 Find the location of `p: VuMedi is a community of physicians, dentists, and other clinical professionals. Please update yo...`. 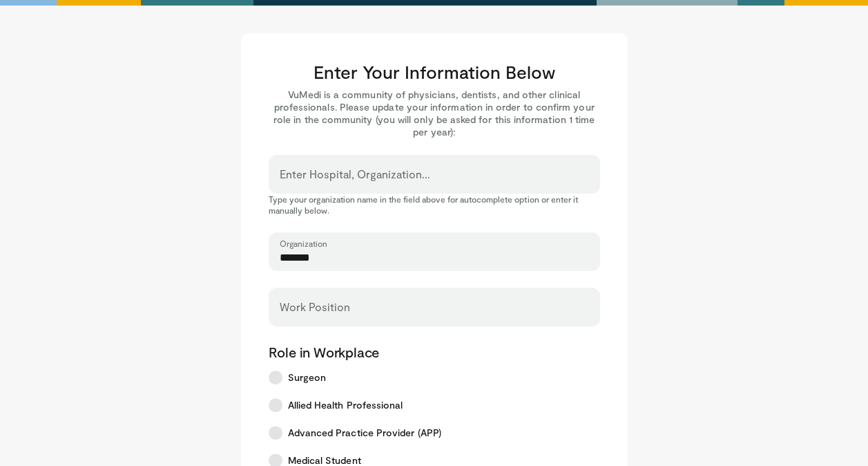

p: VuMedi is a community of physicians, dentists, and other clinical professionals. Please update yo... is located at coordinates (434, 114).